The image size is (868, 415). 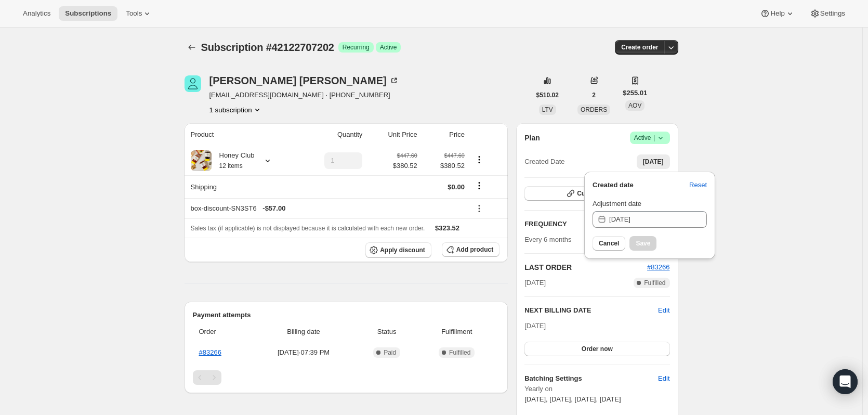 I want to click on div: Honey Club, so click(x=232, y=161).